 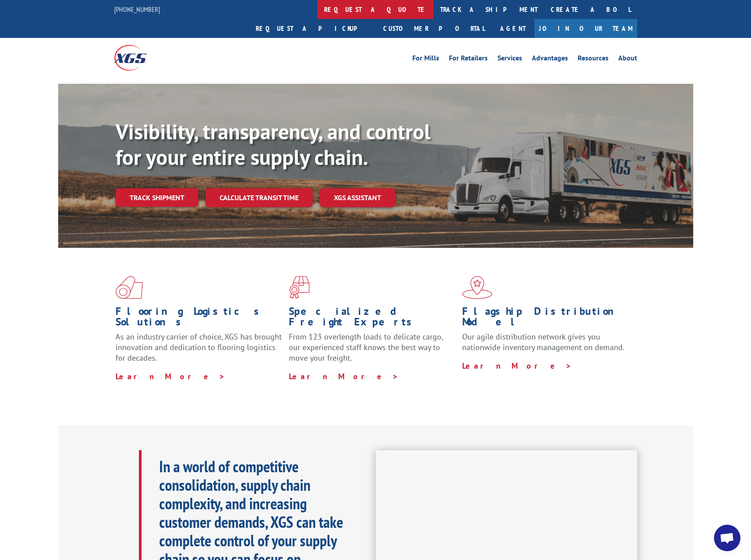 What do you see at coordinates (426, 60) in the screenshot?
I see `a: For Mills` at bounding box center [426, 60].